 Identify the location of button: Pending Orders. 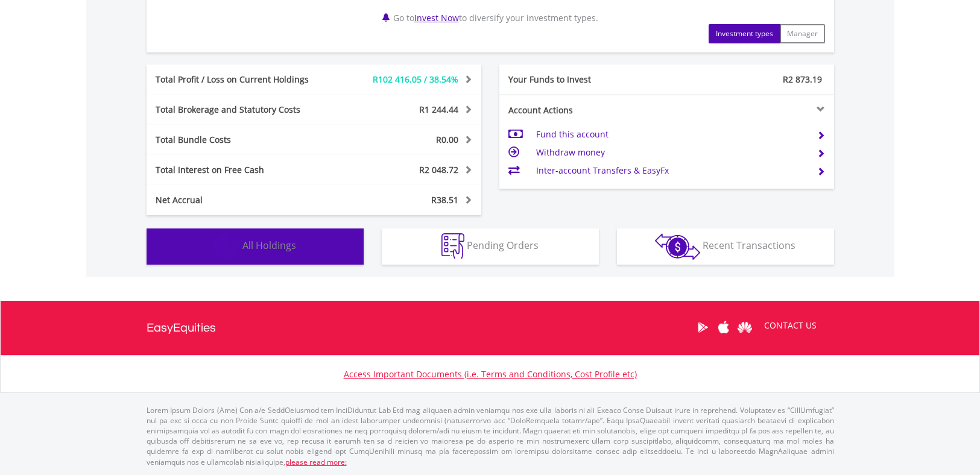
(490, 247).